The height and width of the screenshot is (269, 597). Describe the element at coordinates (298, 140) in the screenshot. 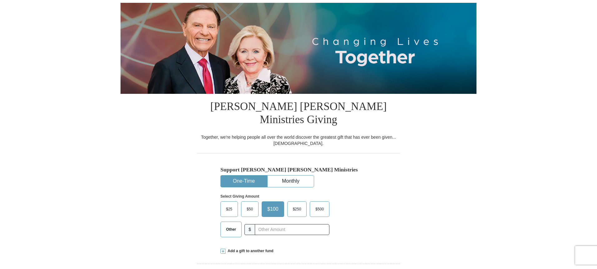

I see `div: Together, we're helping people all over the world discover the greatest gift that has ever been g...` at that location.